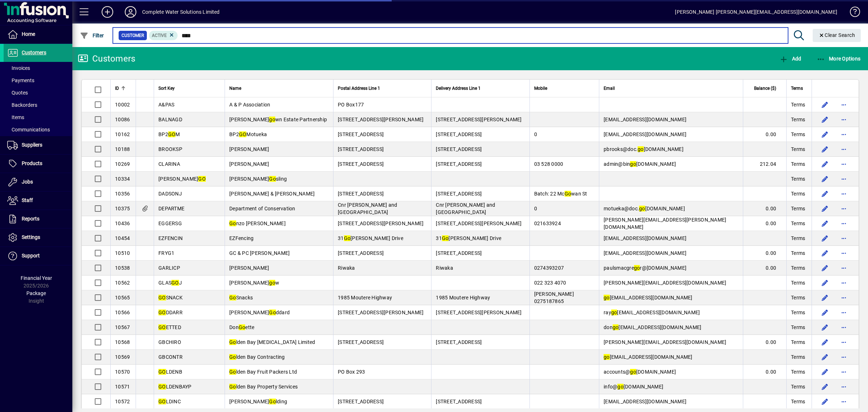  I want to click on span: GBCHIRO, so click(170, 342).